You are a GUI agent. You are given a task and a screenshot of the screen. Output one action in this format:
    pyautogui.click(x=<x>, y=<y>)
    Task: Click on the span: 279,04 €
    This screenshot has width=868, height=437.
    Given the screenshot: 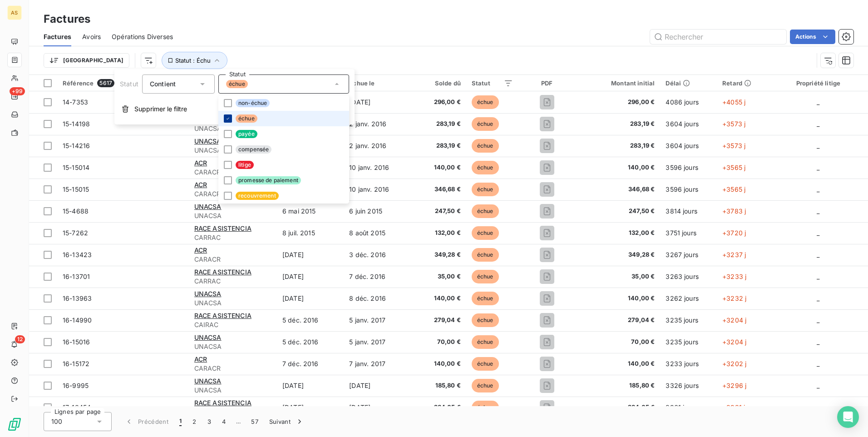 What is the action you would take?
    pyautogui.click(x=438, y=320)
    